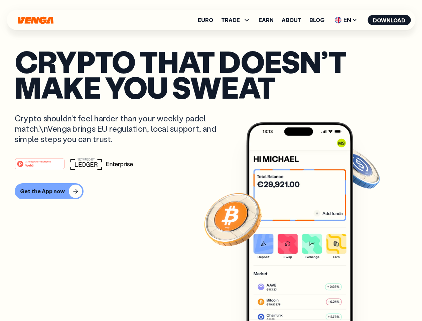 The height and width of the screenshot is (321, 422). Describe the element at coordinates (211, 191) in the screenshot. I see `a: Get the App now` at that location.